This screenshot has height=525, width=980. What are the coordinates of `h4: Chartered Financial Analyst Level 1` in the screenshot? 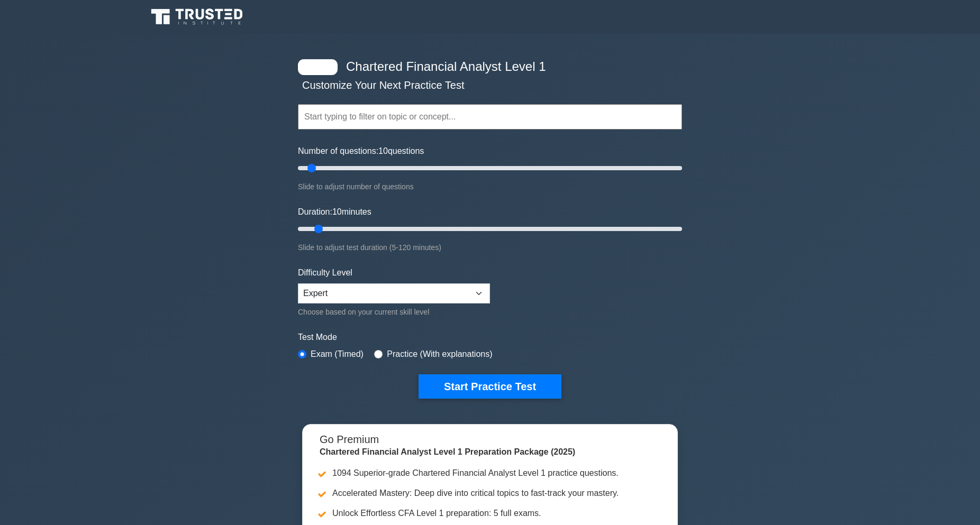 It's located at (486, 66).